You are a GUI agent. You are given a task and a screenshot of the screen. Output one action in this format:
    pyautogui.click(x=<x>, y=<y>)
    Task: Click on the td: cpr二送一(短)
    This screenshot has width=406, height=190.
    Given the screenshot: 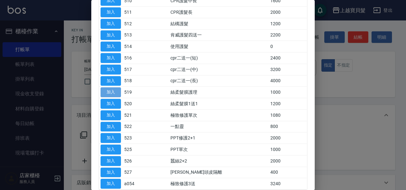 What is the action you would take?
    pyautogui.click(x=219, y=58)
    